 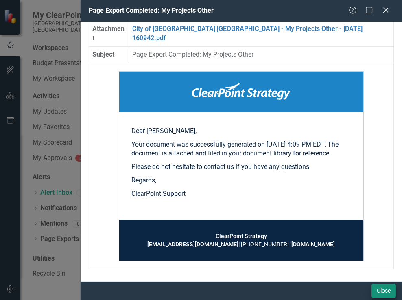 What do you see at coordinates (109, 34) in the screenshot?
I see `th: Attachment` at bounding box center [109, 34].